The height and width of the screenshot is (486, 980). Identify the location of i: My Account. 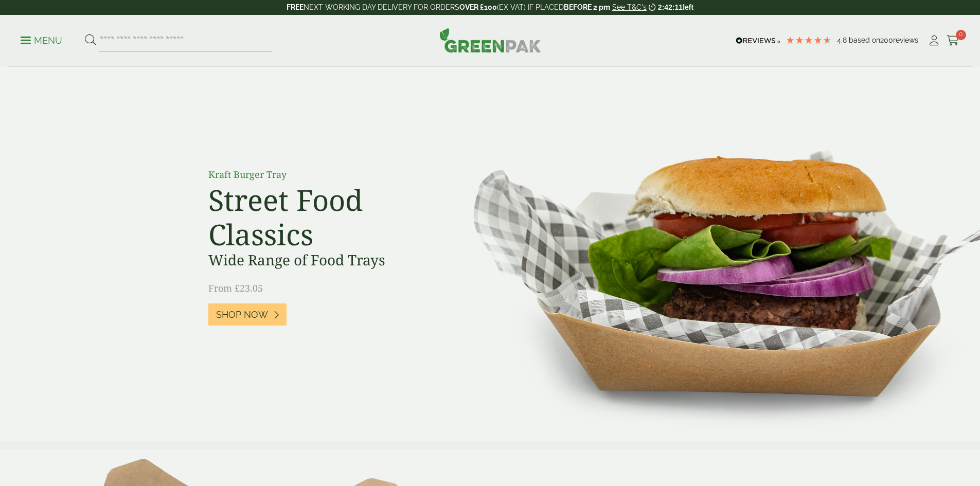
(934, 40).